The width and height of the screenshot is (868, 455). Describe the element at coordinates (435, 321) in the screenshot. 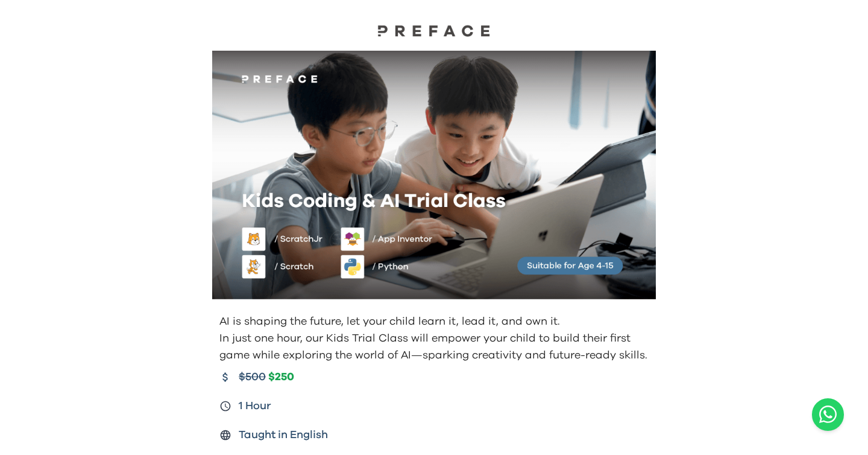

I see `p: AI is shaping the future, let your child learn it, lead it, and own it.` at that location.